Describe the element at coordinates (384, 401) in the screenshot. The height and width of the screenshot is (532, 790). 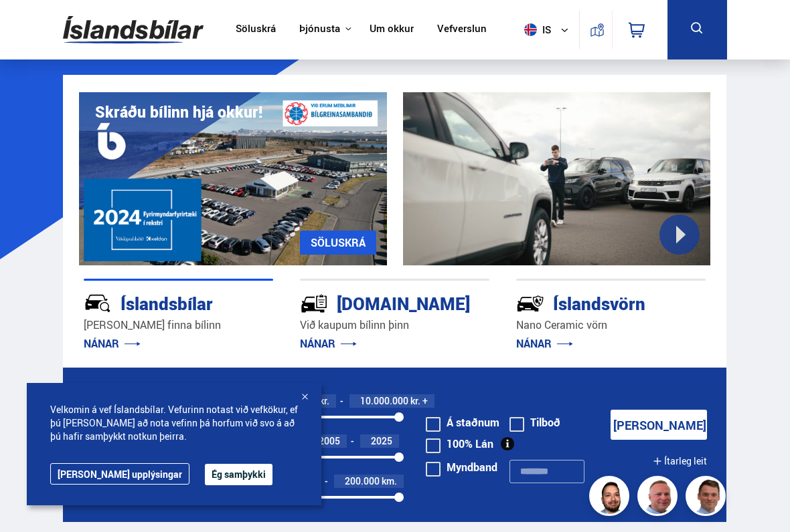
I see `span: 10.000.000` at that location.